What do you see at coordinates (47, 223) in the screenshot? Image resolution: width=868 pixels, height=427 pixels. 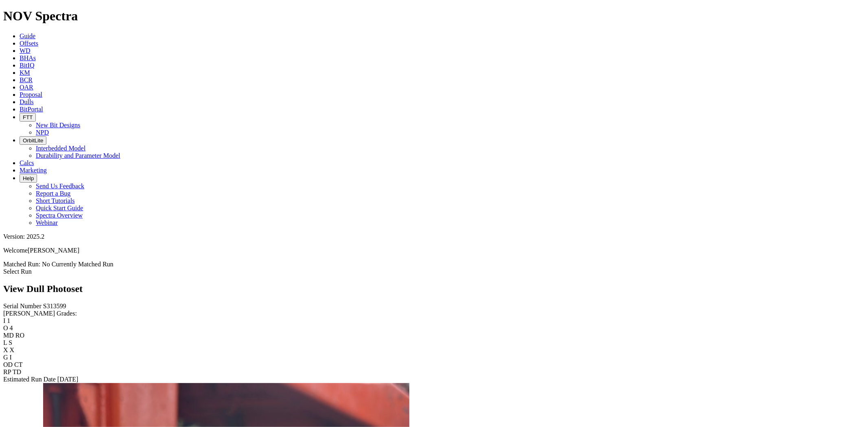 I see `a: Webinar` at bounding box center [47, 223].